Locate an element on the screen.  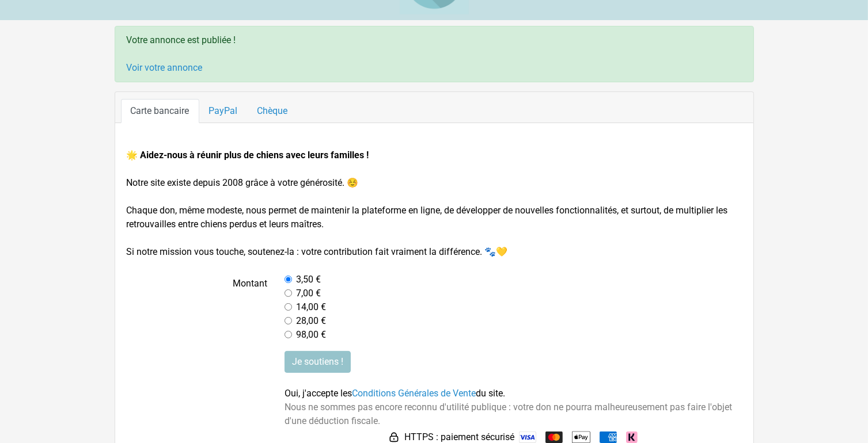
span: Oui, j'accepte les du site. is located at coordinates (394, 394).